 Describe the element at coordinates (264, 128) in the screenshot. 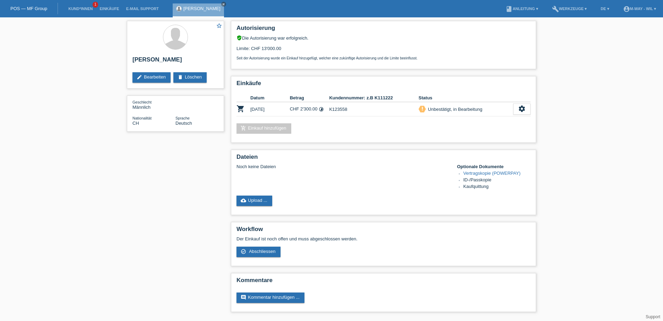

I see `a: add_shopping_cartEinkauf hinzufügen` at that location.